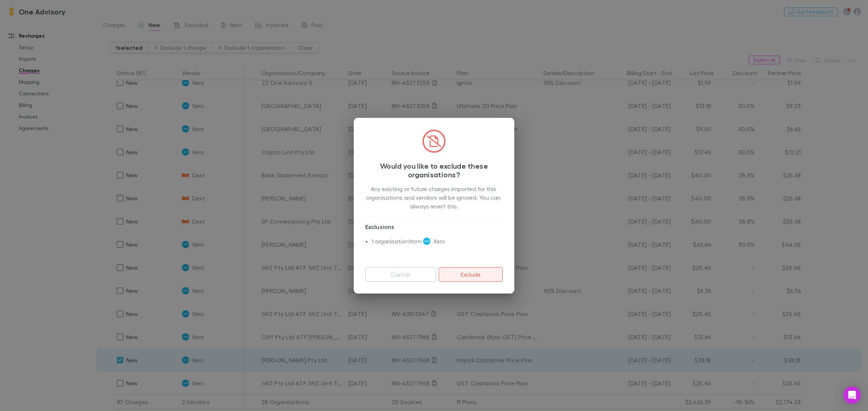 Image resolution: width=868 pixels, height=411 pixels. Describe the element at coordinates (852, 395) in the screenshot. I see `div: Open Intercom Messenger` at that location.